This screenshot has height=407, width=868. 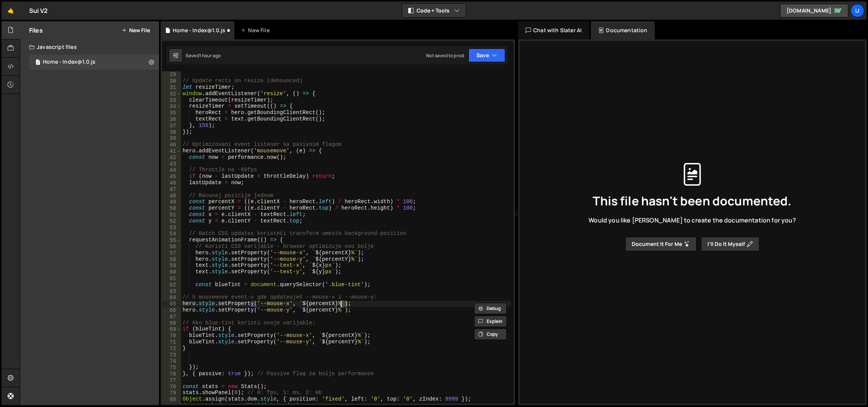 What do you see at coordinates (172, 138) in the screenshot?
I see `div: 39` at bounding box center [172, 138].